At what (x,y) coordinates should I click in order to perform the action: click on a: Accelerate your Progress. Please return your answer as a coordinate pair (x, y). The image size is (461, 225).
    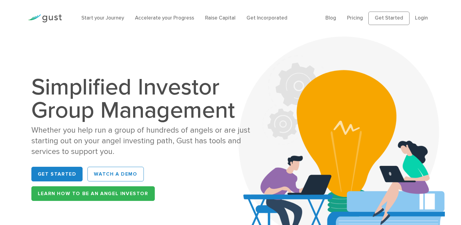
    Looking at the image, I should click on (165, 18).